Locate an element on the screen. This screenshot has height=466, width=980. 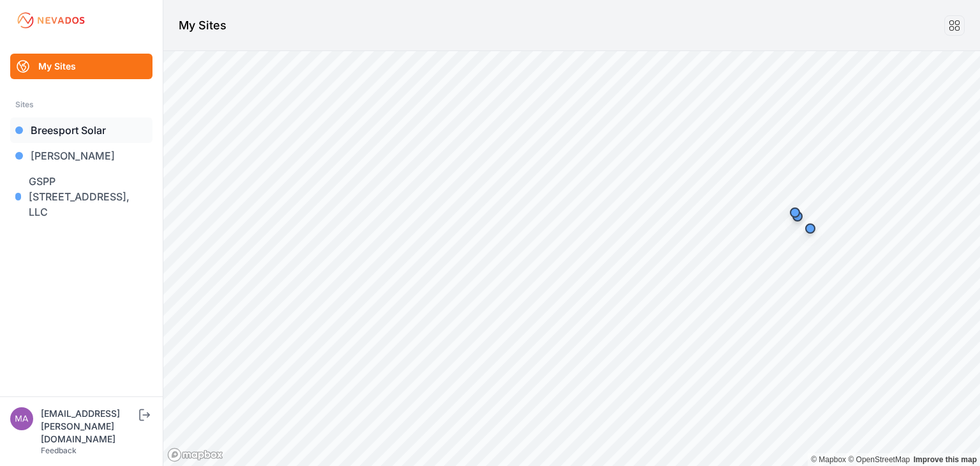
a: Feedback is located at coordinates (59, 450).